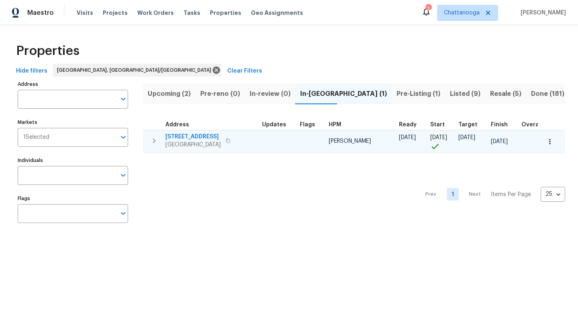  Describe the element at coordinates (73, 199) in the screenshot. I see `label: Flags` at that location.